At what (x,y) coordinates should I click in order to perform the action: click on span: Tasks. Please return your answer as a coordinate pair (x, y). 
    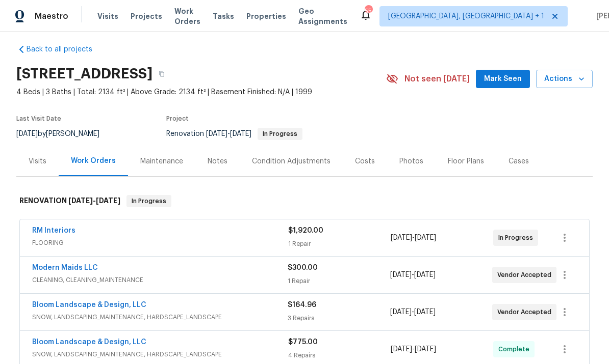
    Looking at the image, I should click on (223, 16).